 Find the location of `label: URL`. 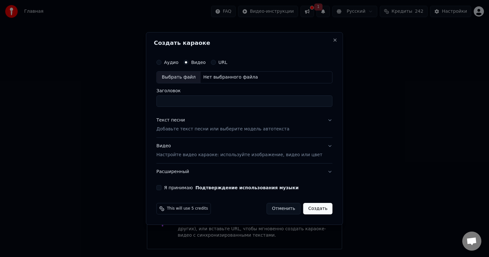

label: URL is located at coordinates (223, 62).